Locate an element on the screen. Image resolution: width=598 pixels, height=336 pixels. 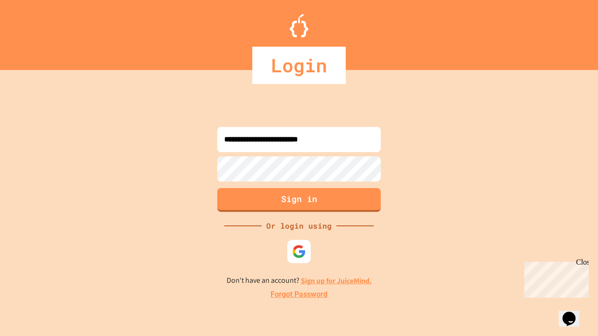
img: Logo.svg is located at coordinates (299, 26).